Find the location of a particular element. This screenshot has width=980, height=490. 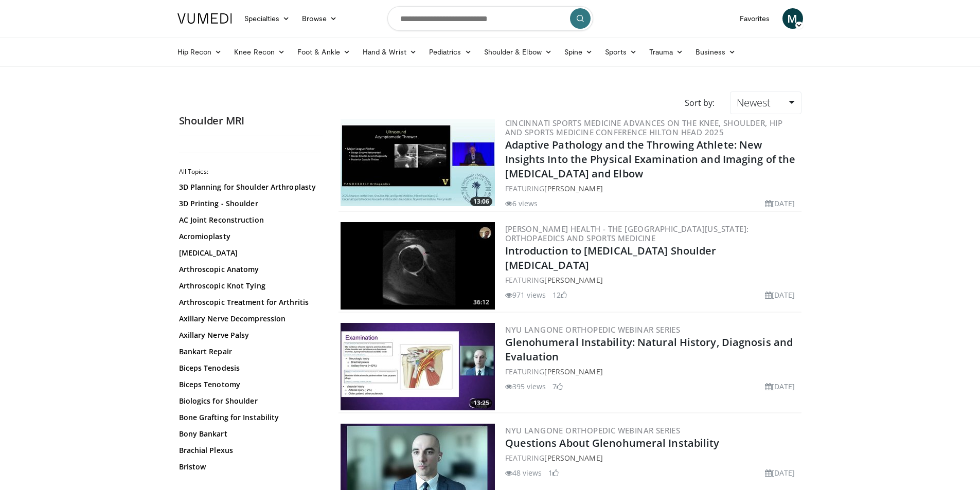

a: 3D Printing - Shoulder is located at coordinates (249, 204).